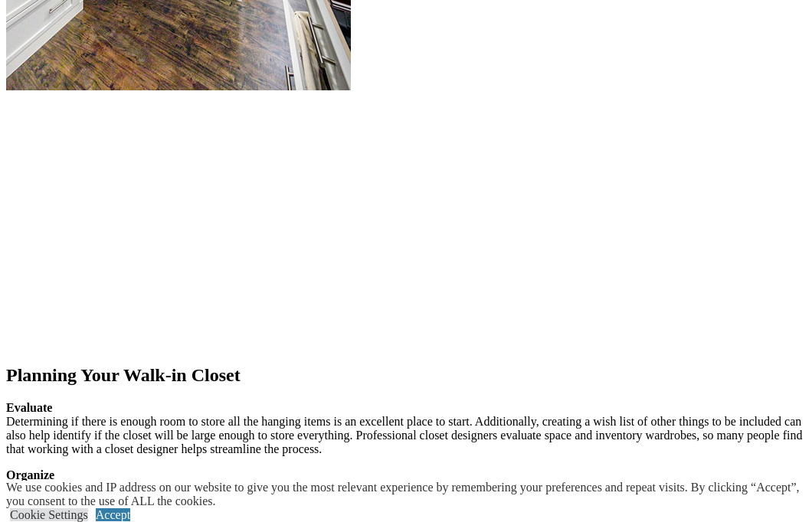  What do you see at coordinates (113, 514) in the screenshot?
I see `a: Accept` at bounding box center [113, 514].